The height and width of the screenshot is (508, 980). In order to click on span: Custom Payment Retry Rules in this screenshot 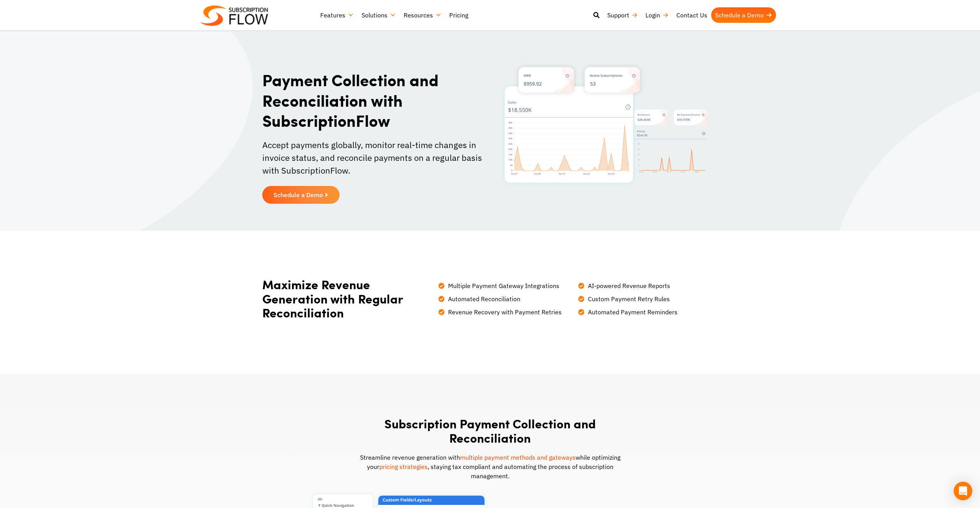, I will do `click(628, 299)`.